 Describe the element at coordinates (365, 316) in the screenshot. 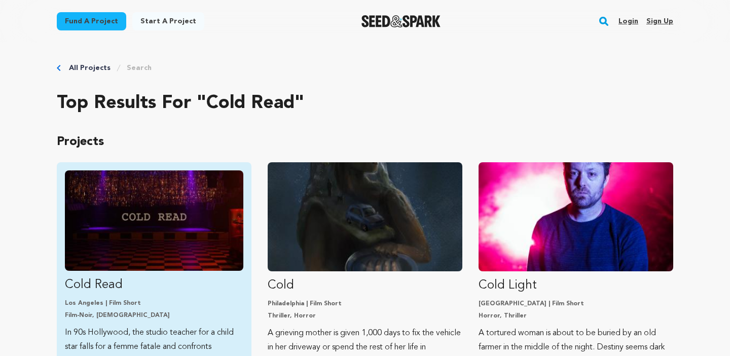

I see `p: Thriller, Horror` at that location.